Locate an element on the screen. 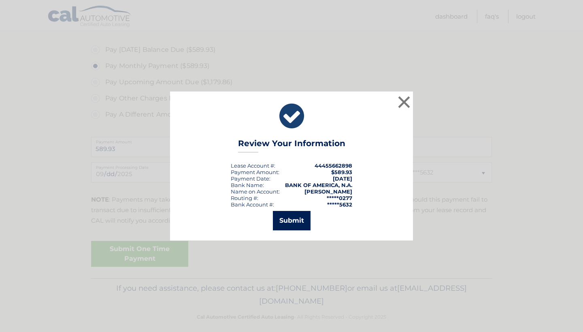  button: Submit is located at coordinates (291, 221).